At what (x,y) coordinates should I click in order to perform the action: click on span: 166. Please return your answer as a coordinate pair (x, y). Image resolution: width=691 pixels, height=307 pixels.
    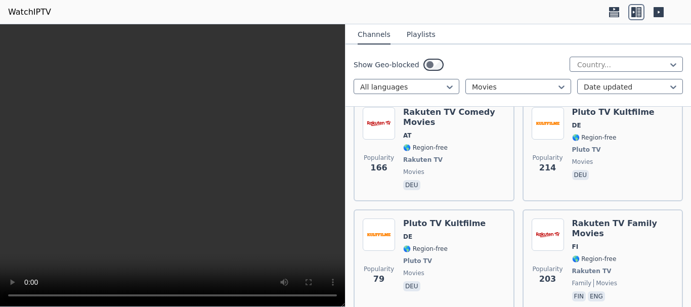
    Looking at the image, I should click on (379, 168).